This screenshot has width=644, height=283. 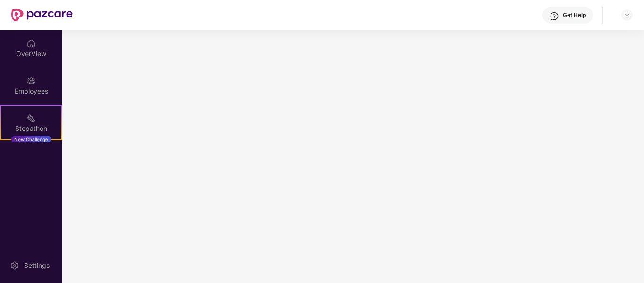 What do you see at coordinates (31, 139) in the screenshot?
I see `div: New Challenge` at bounding box center [31, 139].